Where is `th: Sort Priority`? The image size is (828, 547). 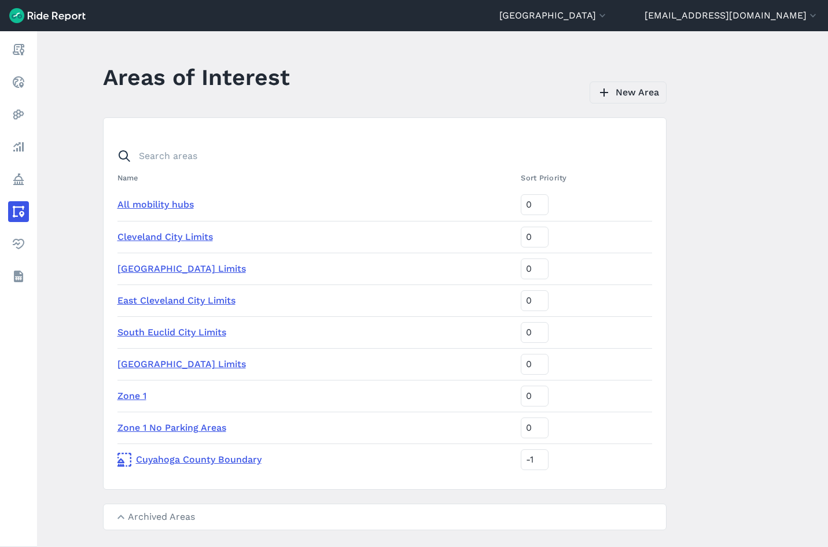
th: Sort Priority is located at coordinates (584, 178).